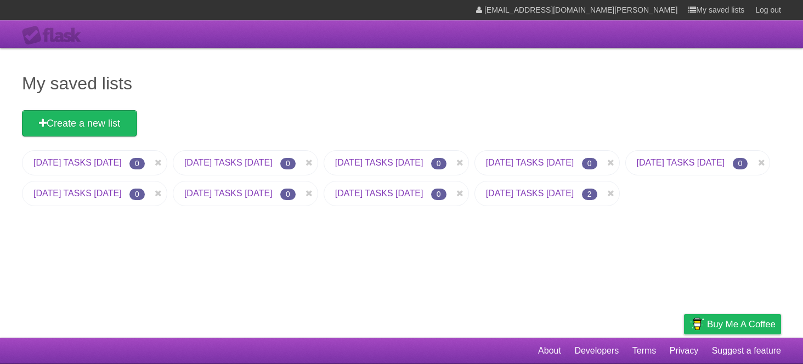 Image resolution: width=803 pixels, height=364 pixels. What do you see at coordinates (590, 194) in the screenshot?
I see `span: 2` at bounding box center [590, 194].